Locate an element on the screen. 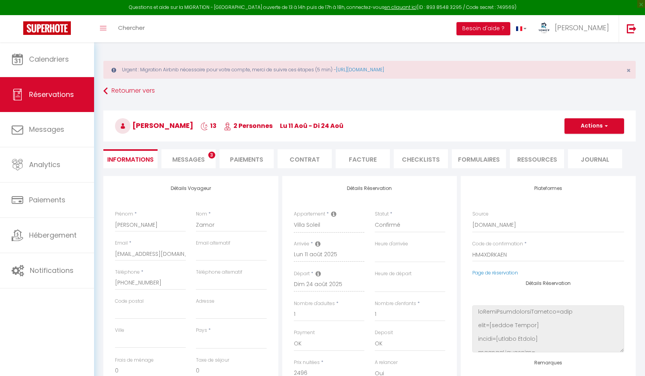  span: Calendriers is located at coordinates (49, 59).